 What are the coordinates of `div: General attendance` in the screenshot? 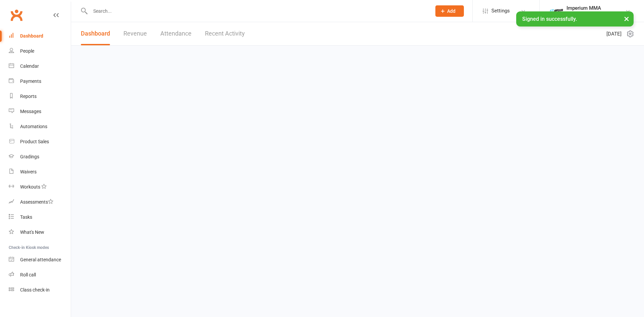 It's located at (40, 260).